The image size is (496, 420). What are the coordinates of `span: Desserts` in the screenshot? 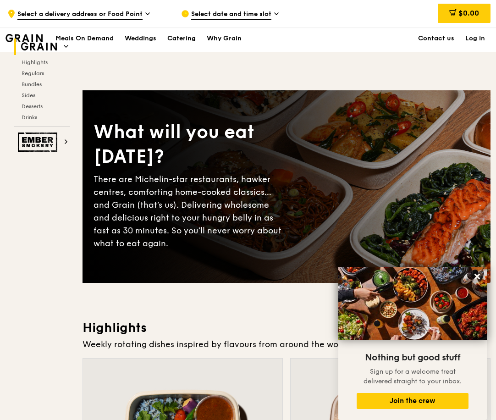 It's located at (32, 106).